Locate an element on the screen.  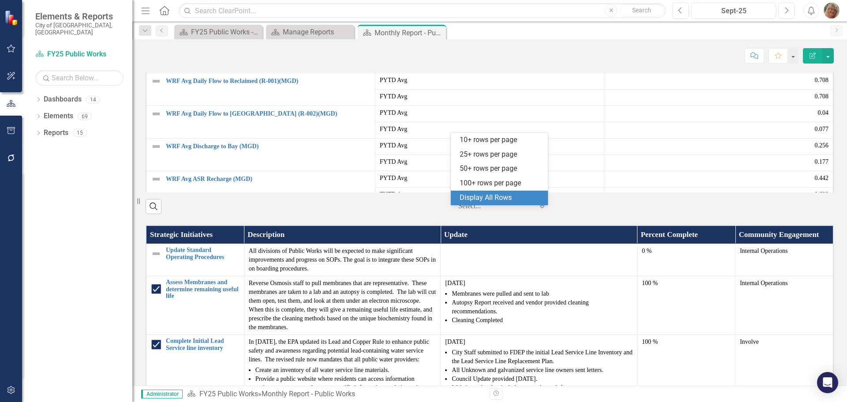
img: ClearPoint Strategy is located at coordinates (12, 18).